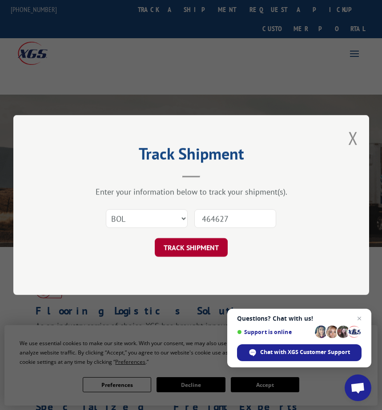 The height and width of the screenshot is (410, 382). Describe the element at coordinates (359, 319) in the screenshot. I see `span: Close chat` at that location.